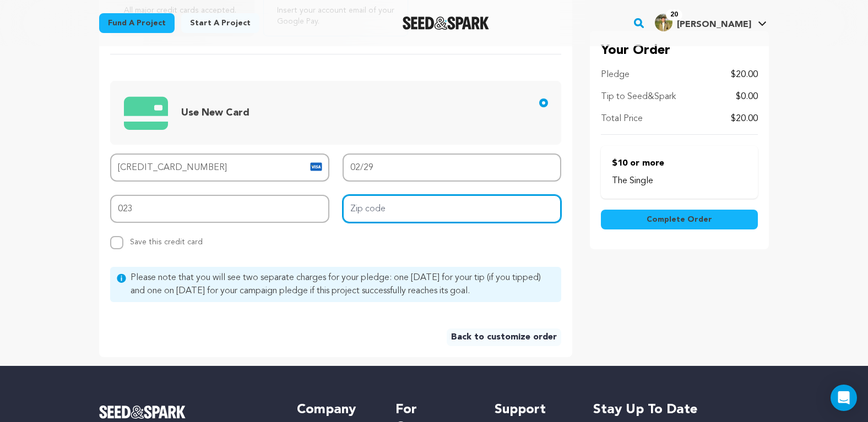 The image size is (868, 422). I want to click on div: Open Intercom Messenger, so click(844, 398).